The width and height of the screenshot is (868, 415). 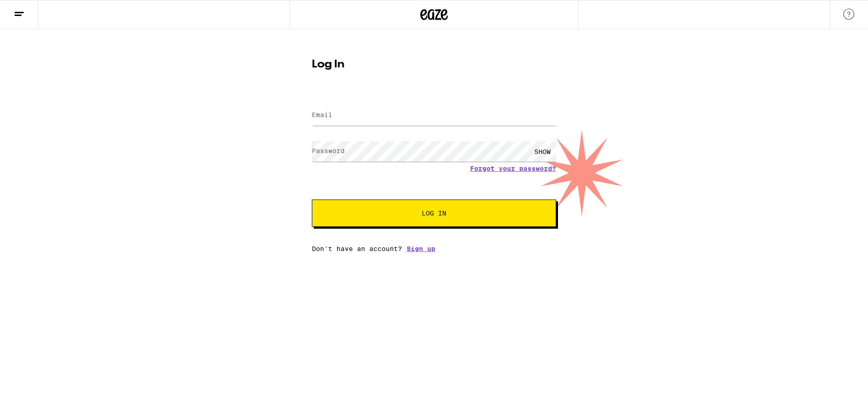 I want to click on a: Sign up, so click(x=421, y=249).